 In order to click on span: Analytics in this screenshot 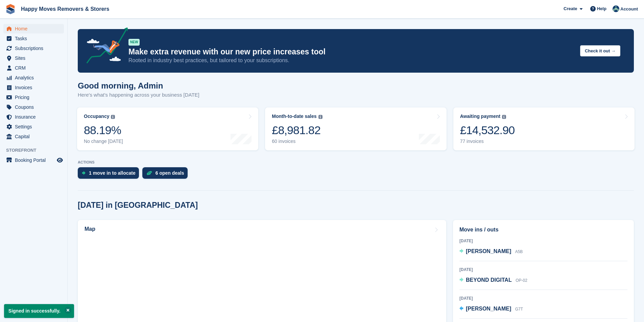, I will do `click(35, 78)`.